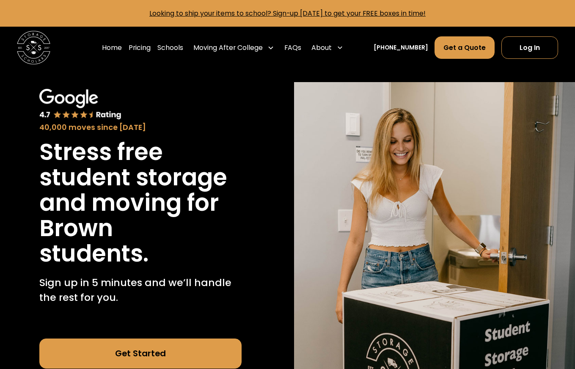  What do you see at coordinates (140, 290) in the screenshot?
I see `p: Sign up in 5 minutes and we’ll handle the rest for you.` at bounding box center [140, 290].